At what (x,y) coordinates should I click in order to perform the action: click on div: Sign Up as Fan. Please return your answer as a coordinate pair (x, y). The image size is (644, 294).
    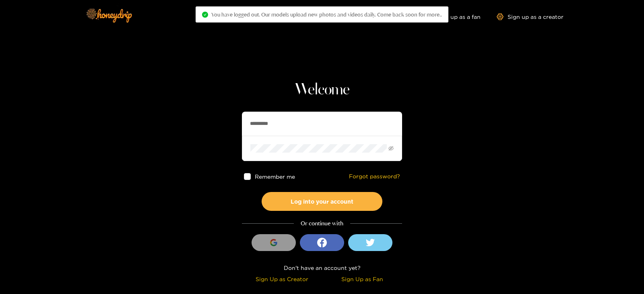
    Looking at the image, I should click on (362, 279).